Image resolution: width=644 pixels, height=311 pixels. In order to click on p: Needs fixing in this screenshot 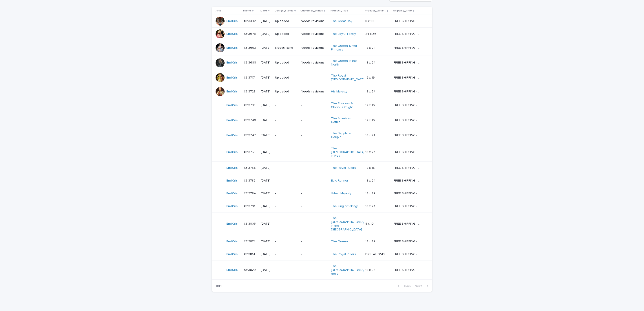, I will do `click(286, 48)`.